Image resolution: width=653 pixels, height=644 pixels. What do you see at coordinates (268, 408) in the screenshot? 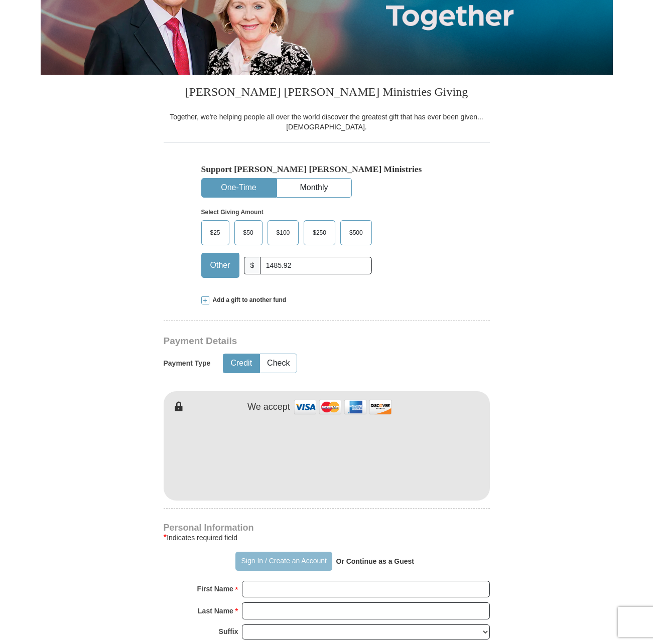
I see `h4: We accept` at bounding box center [268, 408].